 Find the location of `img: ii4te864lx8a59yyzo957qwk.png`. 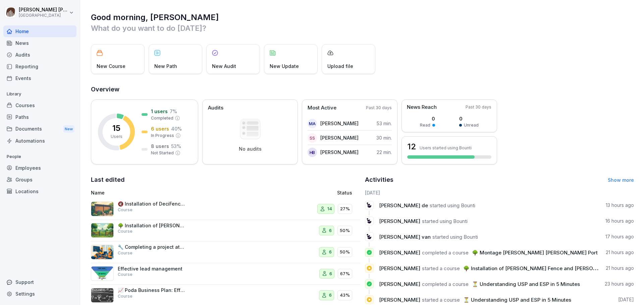

img: ii4te864lx8a59yyzo957qwk.png is located at coordinates (102, 274).